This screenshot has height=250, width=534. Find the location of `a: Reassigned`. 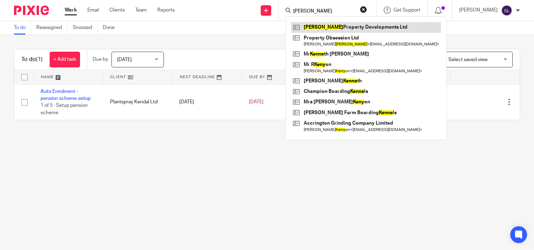

a: Reassigned is located at coordinates (52, 28).